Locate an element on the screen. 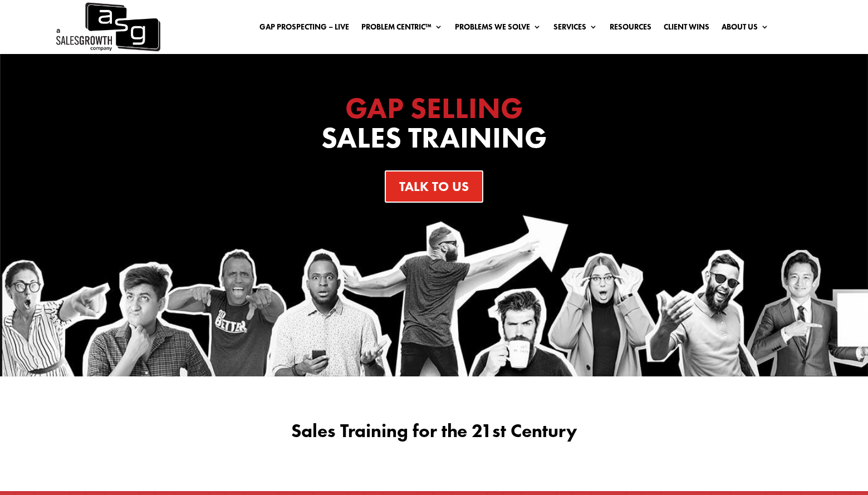  a: Talk To Us is located at coordinates (434, 186).